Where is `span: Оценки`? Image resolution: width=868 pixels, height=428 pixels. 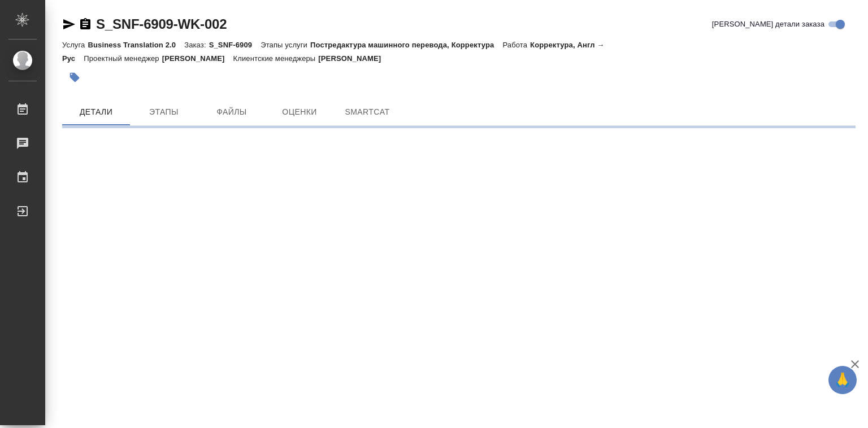 span: Оценки is located at coordinates (300, 112).